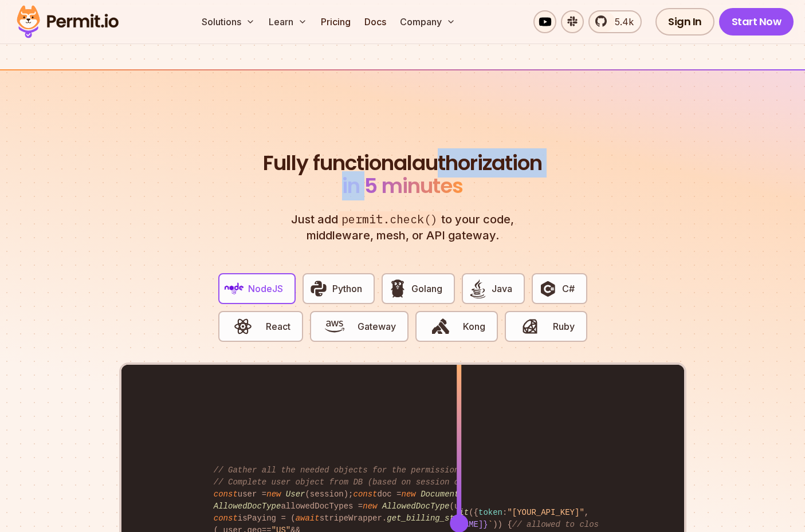 The image size is (805, 532). I want to click on button: Solutions, so click(228, 22).